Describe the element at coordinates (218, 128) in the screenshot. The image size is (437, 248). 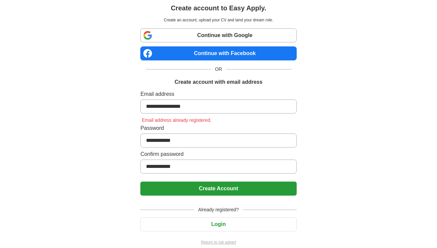
I see `label: Password` at that location.